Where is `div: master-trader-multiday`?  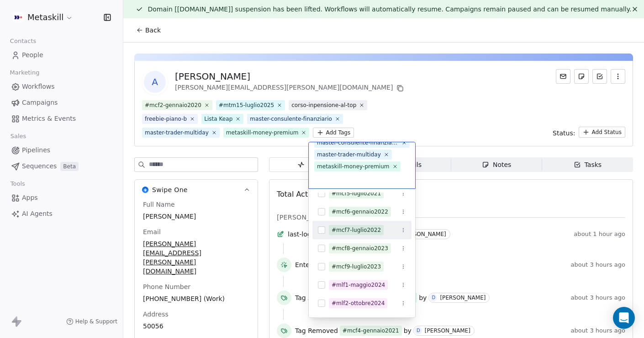 div: master-trader-multiday is located at coordinates (349, 155).